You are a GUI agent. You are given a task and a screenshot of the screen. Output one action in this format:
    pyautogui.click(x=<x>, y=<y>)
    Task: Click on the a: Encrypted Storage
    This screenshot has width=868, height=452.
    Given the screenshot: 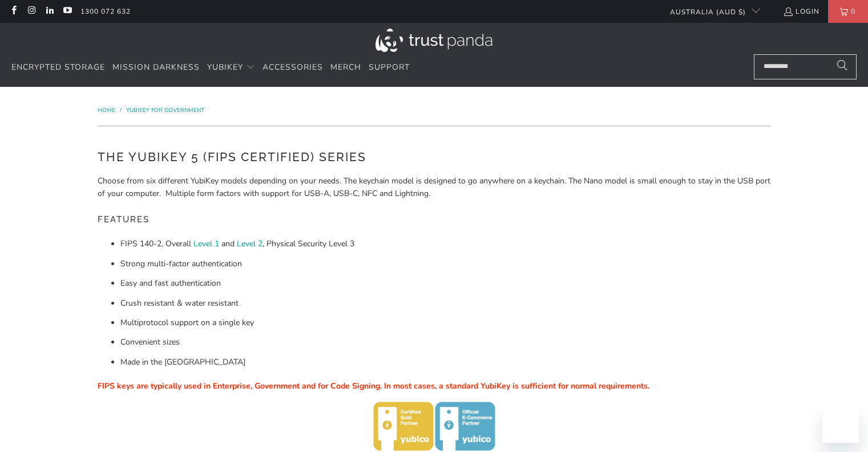 What is the action you would take?
    pyautogui.click(x=58, y=68)
    